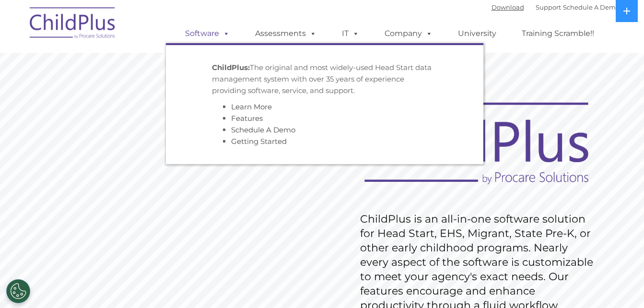 The height and width of the screenshot is (308, 644). What do you see at coordinates (408, 34) in the screenshot?
I see `a: Company` at bounding box center [408, 34].